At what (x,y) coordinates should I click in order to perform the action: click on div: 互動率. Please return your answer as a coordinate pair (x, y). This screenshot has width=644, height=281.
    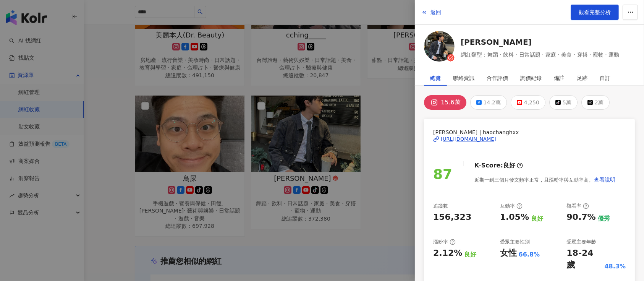
    Looking at the image, I should click on (511, 206).